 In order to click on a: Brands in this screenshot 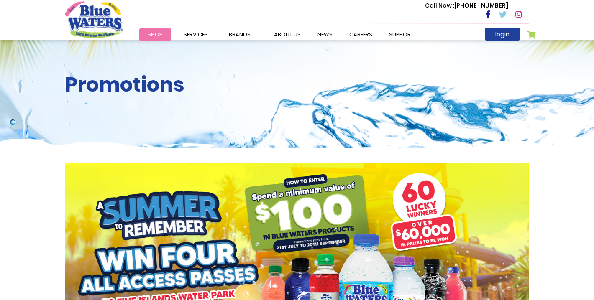, I will do `click(240, 34)`.